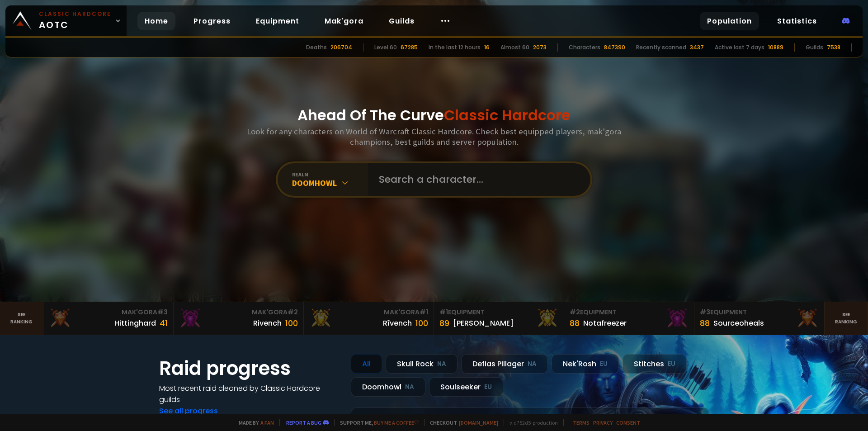 The width and height of the screenshot is (868, 431). What do you see at coordinates (434, 137) in the screenshot?
I see `h3: Look for any characters on World of Warcraft Classic Hardcore. Check best equipped players, mak'g...` at bounding box center [434, 137].